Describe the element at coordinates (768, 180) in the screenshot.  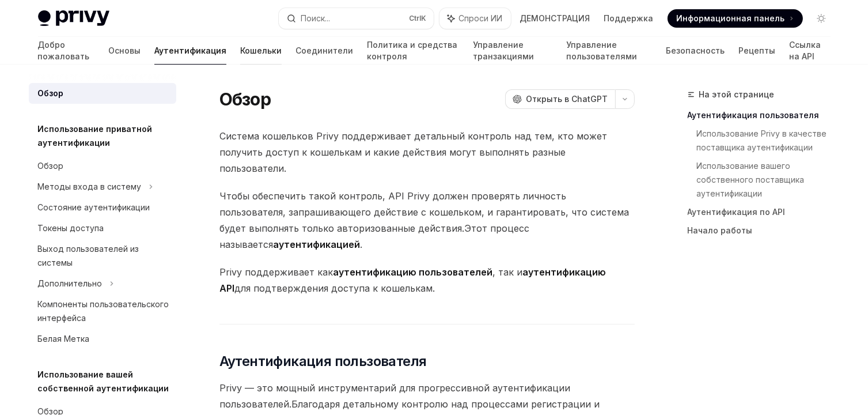
I see `ya-tr-span: Использование вашего собственного поставщика аутентификации` at that location.